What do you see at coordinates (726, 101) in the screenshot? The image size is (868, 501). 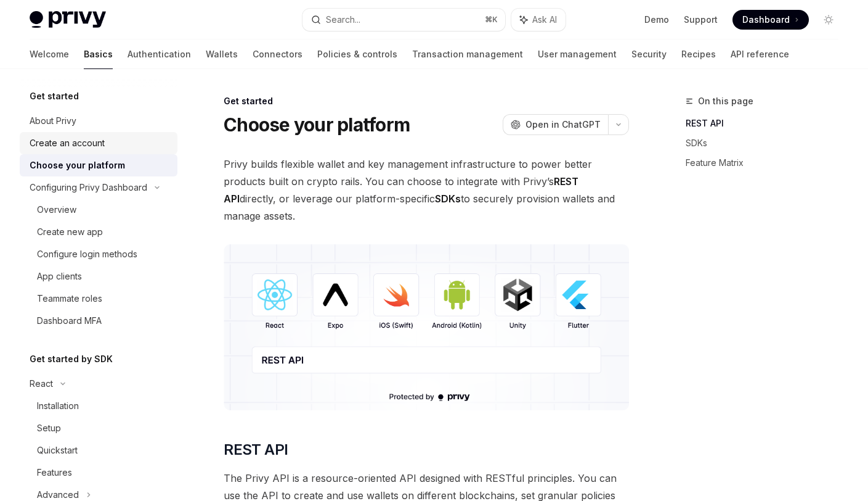 I see `span: On this page` at bounding box center [726, 101].